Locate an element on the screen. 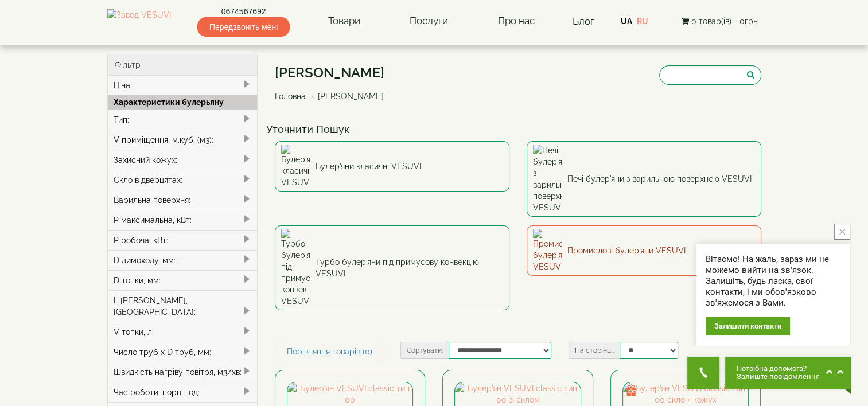 This screenshot has height=406, width=868. span: Потрібна допомога? is located at coordinates (778, 369).